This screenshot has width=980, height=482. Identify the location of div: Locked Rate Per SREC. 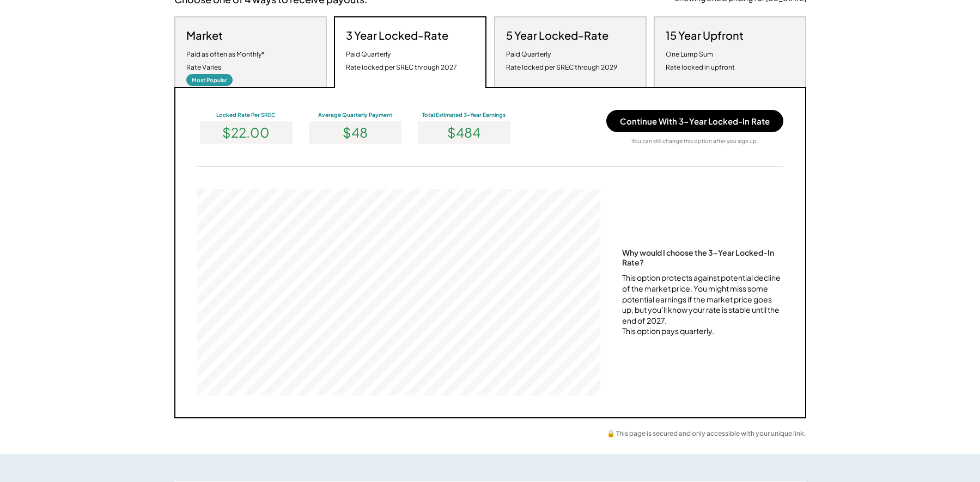
(247, 115).